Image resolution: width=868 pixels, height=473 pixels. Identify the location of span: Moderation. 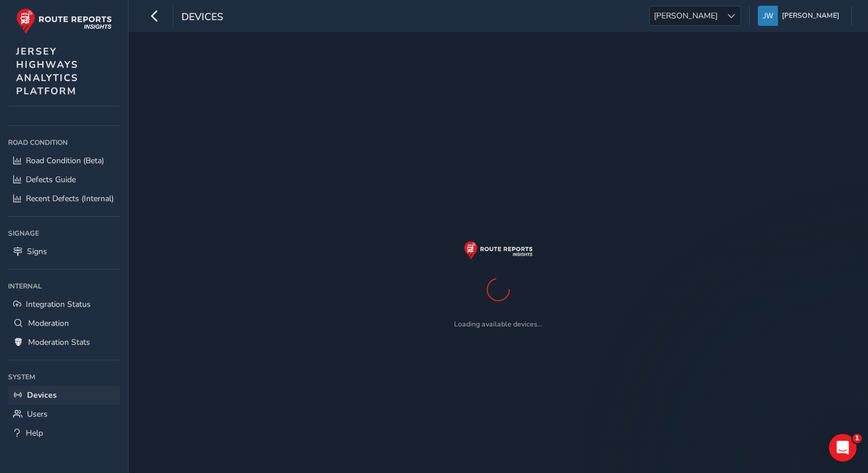
(49, 323).